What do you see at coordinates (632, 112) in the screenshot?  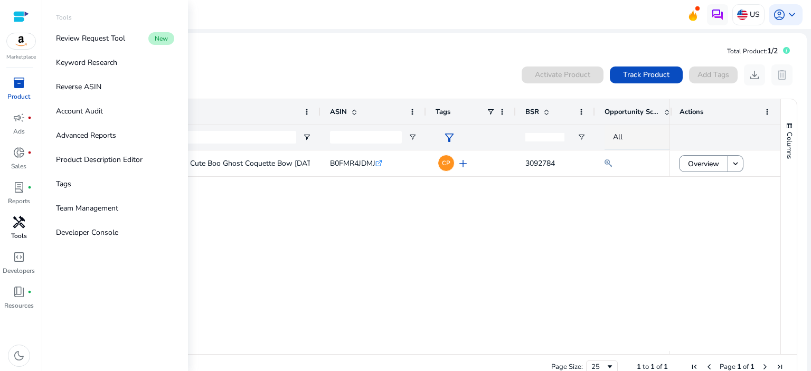 I see `span: Opportunity Score` at bounding box center [632, 112].